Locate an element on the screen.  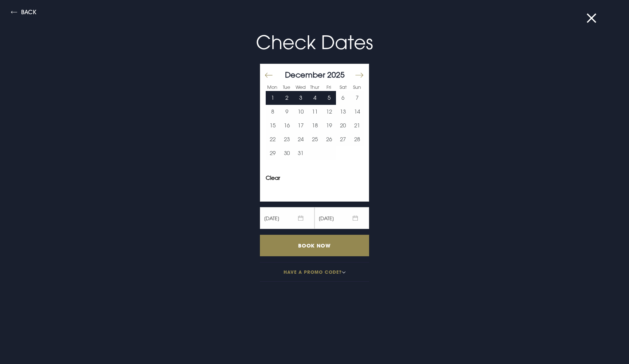
td: Choose Thursday, December 25, 2025 as your end date. is located at coordinates (315, 139).